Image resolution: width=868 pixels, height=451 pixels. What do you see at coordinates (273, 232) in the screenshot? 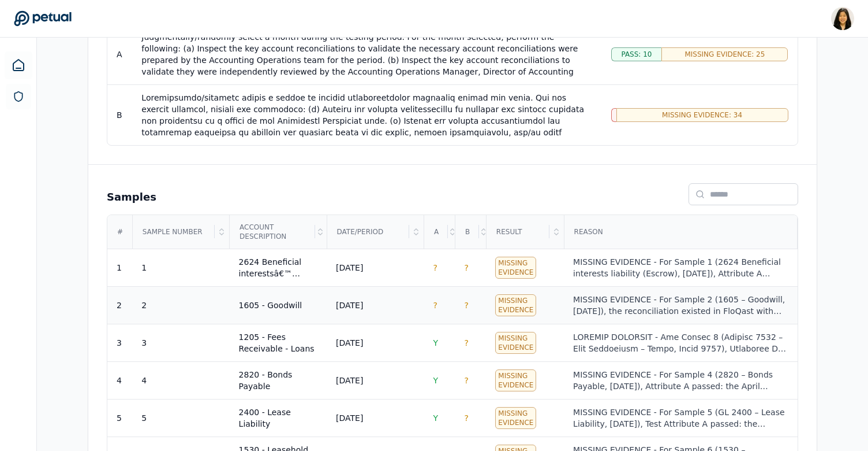
I see `div: Account Description` at bounding box center [273, 232].